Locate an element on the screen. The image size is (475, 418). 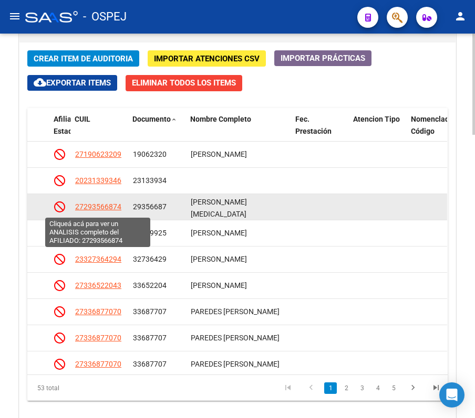
span: 27316299259 is located at coordinates (98, 233).